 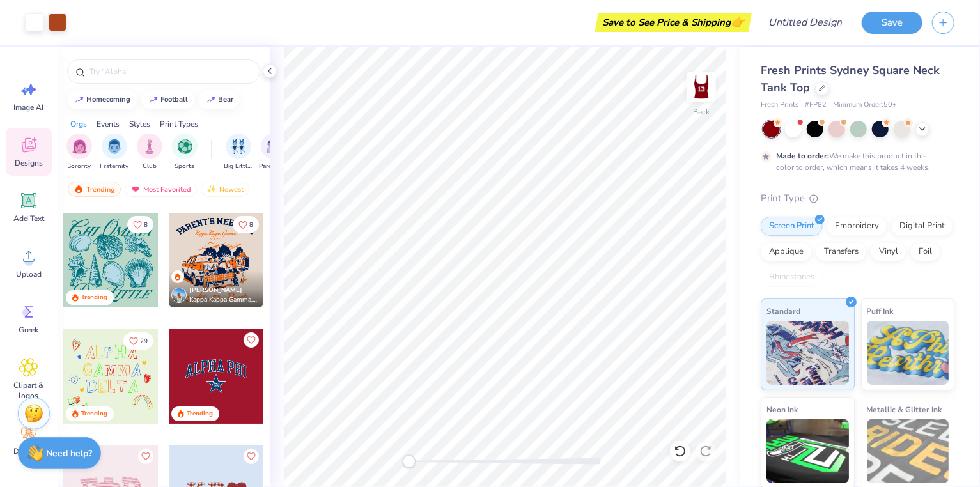 What do you see at coordinates (805, 23) in the screenshot?
I see `input: Untitled Design` at bounding box center [805, 23].